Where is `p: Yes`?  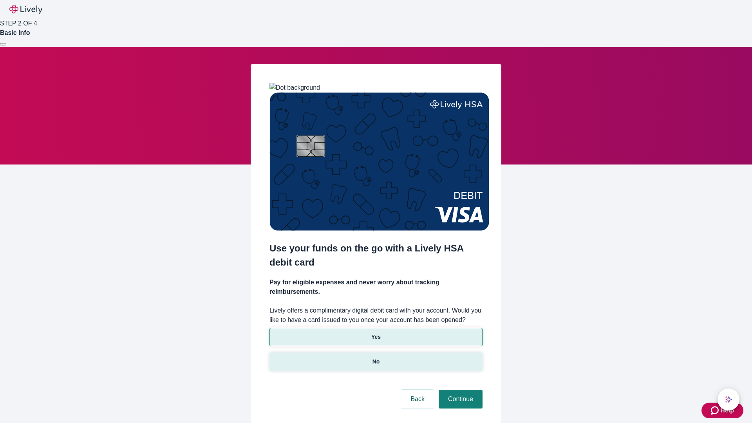
p: Yes is located at coordinates (376, 337).